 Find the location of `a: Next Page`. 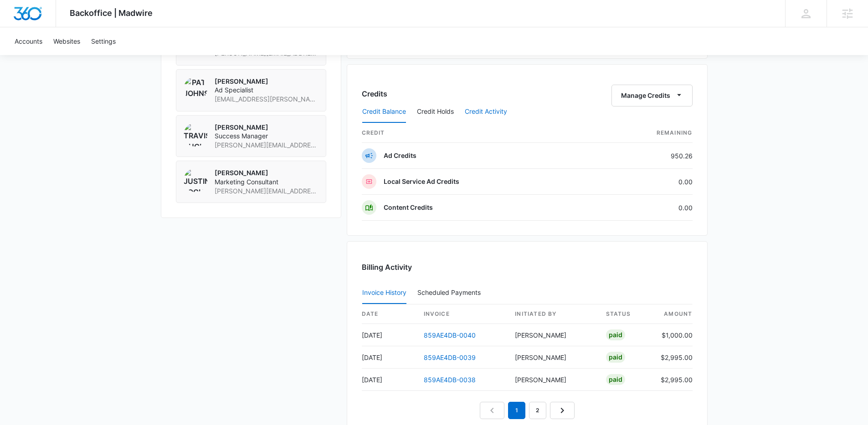

a: Next Page is located at coordinates (562, 410).